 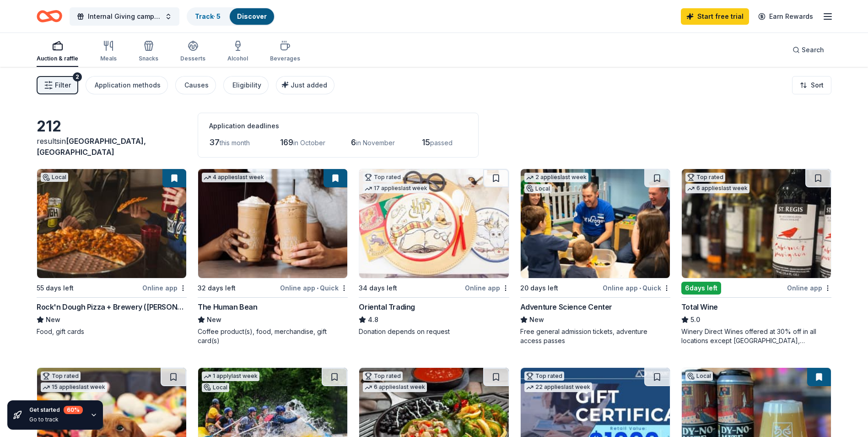 What do you see at coordinates (396, 188) in the screenshot?
I see `div: 17 applies last week` at bounding box center [396, 188].